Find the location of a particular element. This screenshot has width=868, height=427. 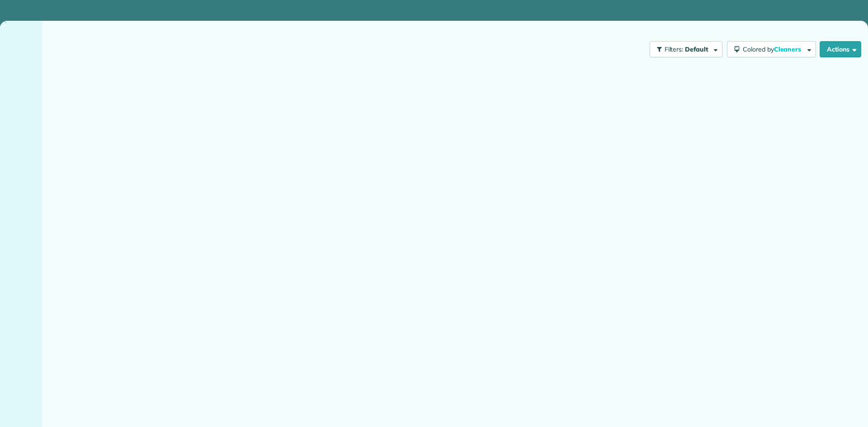

span: Default is located at coordinates (697, 49).